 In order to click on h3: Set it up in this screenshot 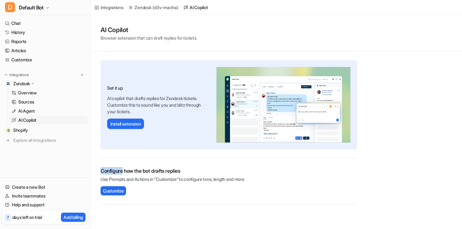, I will do `click(159, 88)`.